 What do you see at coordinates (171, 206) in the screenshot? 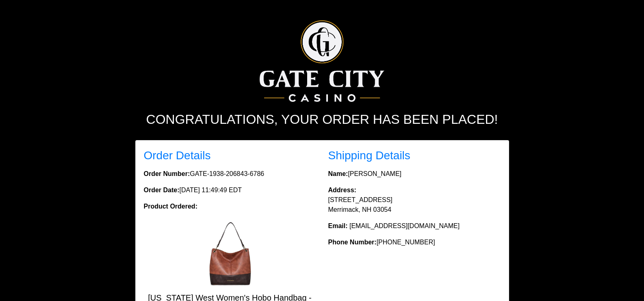
I see `strong: Product Ordered:` at bounding box center [171, 206].